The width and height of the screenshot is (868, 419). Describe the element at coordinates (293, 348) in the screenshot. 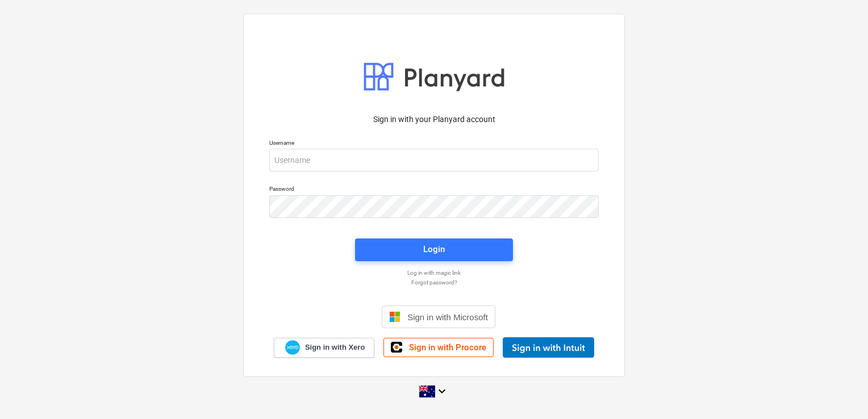

I see `img: Xero logo` at that location.